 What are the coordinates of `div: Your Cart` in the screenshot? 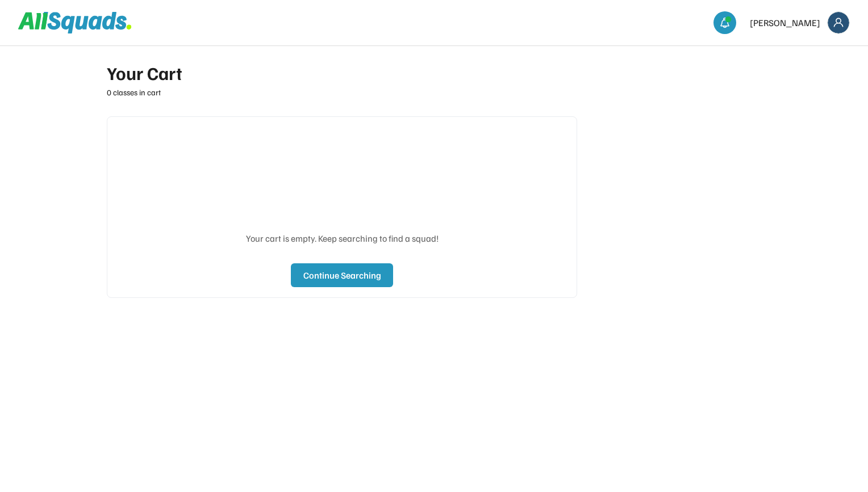 It's located at (342, 72).